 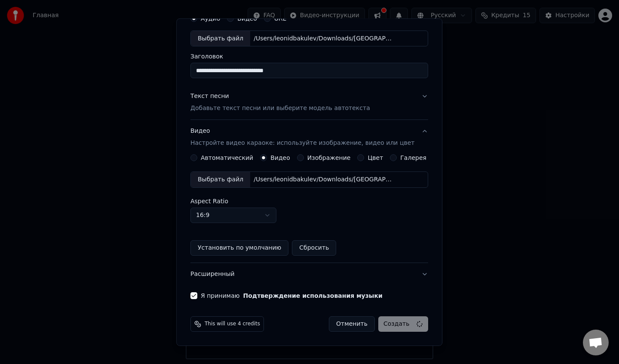 What do you see at coordinates (280, 108) in the screenshot?
I see `p: Добавьте текст песни или выберите модель автотекста` at bounding box center [280, 108].